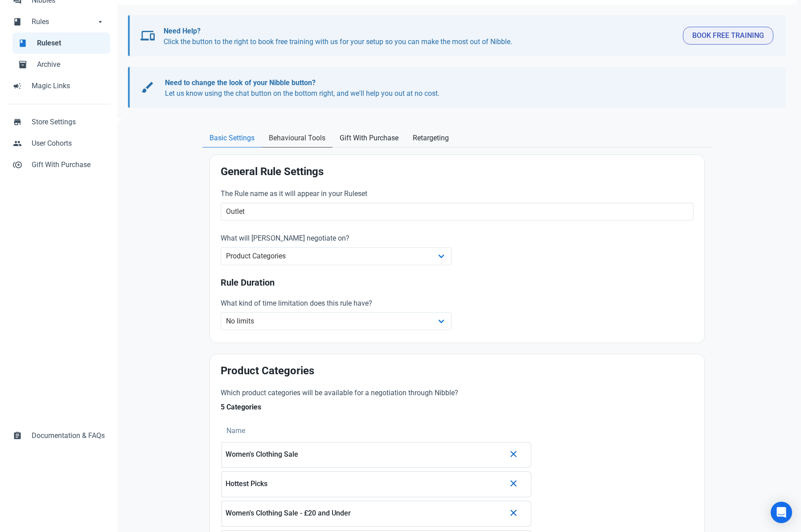 The image size is (801, 532). Describe the element at coordinates (59, 436) in the screenshot. I see `a: assignmentDocumentation & FAQs` at that location.